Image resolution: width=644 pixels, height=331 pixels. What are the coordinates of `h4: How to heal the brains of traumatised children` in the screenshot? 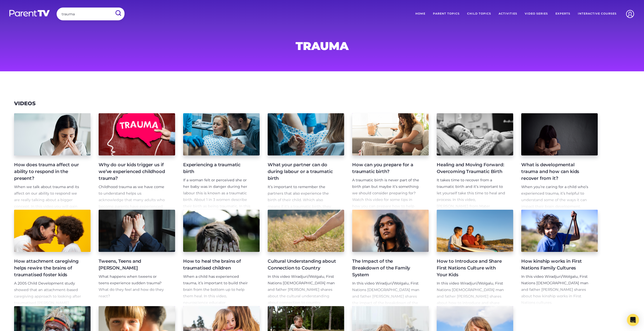 It's located at (217, 265).